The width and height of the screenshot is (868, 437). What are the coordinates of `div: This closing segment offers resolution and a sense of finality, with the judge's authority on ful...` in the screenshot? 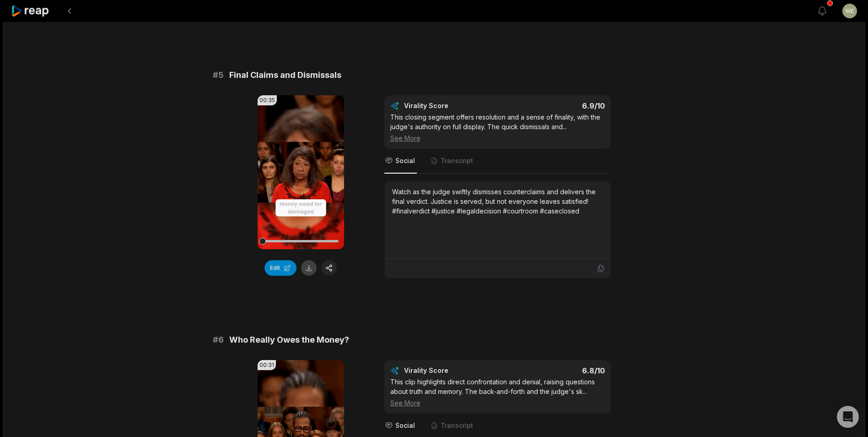 It's located at (497, 127).